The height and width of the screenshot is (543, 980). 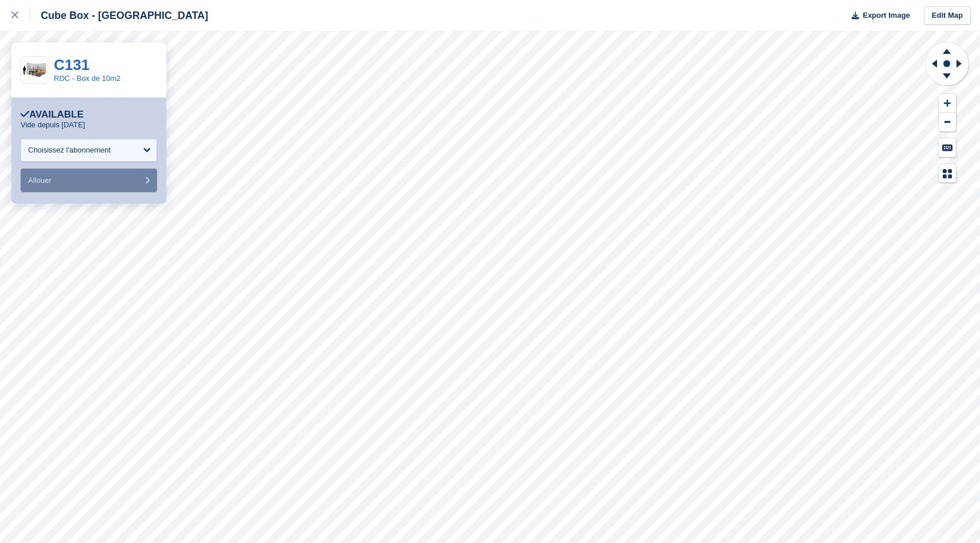 I want to click on button: Zoom Out, so click(x=948, y=122).